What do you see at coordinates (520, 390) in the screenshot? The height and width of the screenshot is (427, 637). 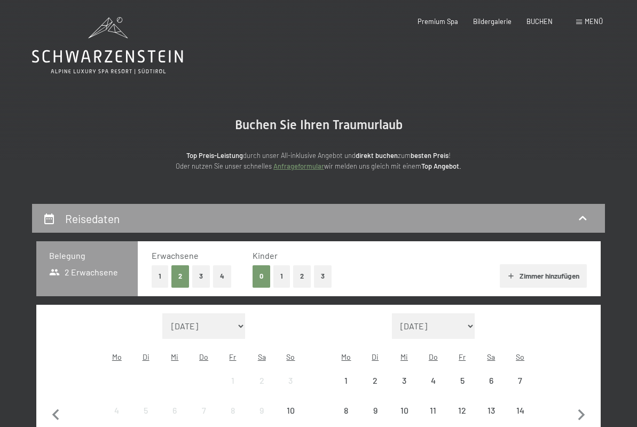 I see `div: 7` at bounding box center [520, 390].